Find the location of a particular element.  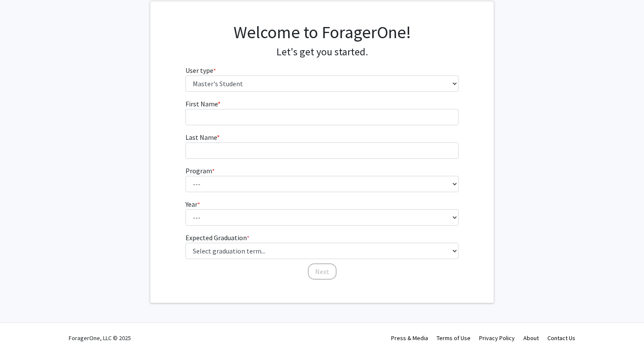

a: Press & Media is located at coordinates (409, 338).